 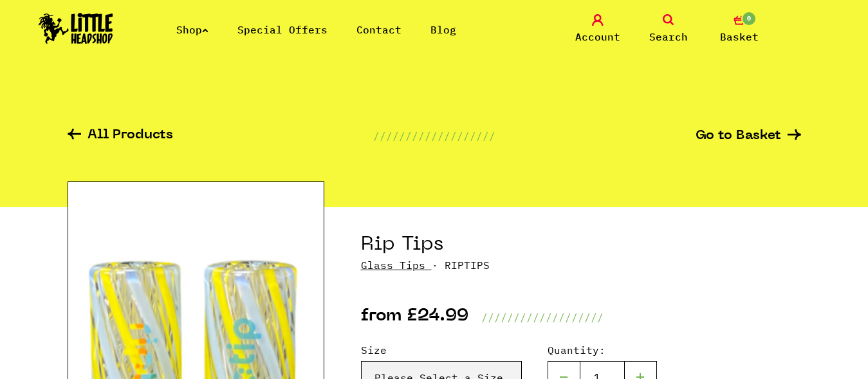 I want to click on span: Basket, so click(x=740, y=37).